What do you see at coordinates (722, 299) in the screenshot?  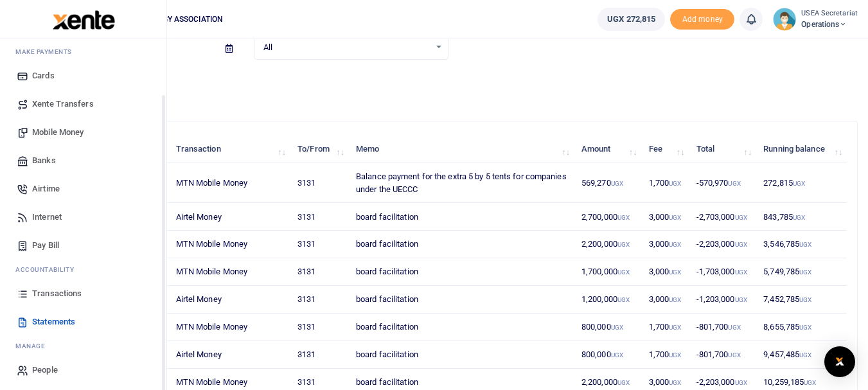 I see `td: -1,203,000` at bounding box center [722, 299].